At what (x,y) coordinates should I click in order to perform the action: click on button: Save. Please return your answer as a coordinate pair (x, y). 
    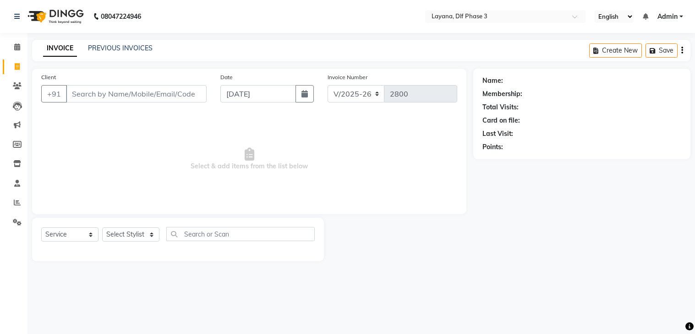
    Looking at the image, I should click on (662, 50).